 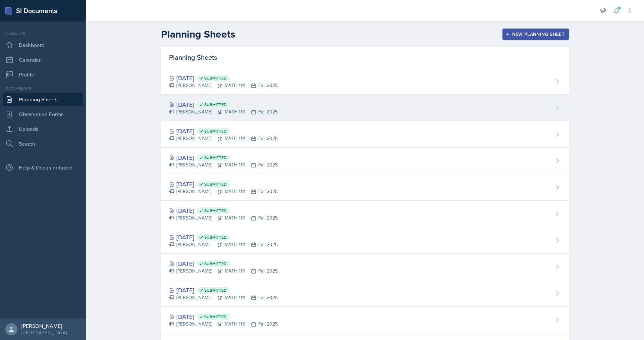 I want to click on a: Uploads, so click(x=43, y=129).